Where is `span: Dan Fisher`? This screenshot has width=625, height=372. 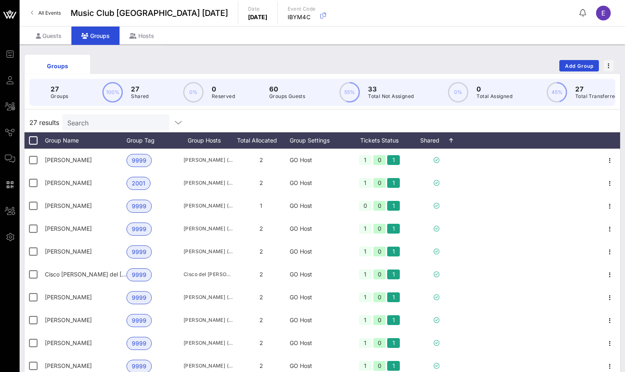 span: Dan Fisher is located at coordinates (68, 297).